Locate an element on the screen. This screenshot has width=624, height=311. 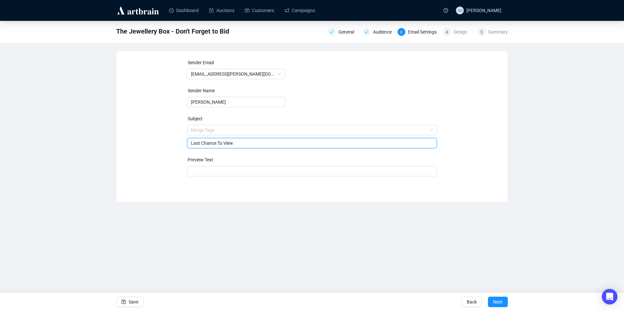
button: Next is located at coordinates (497, 302).